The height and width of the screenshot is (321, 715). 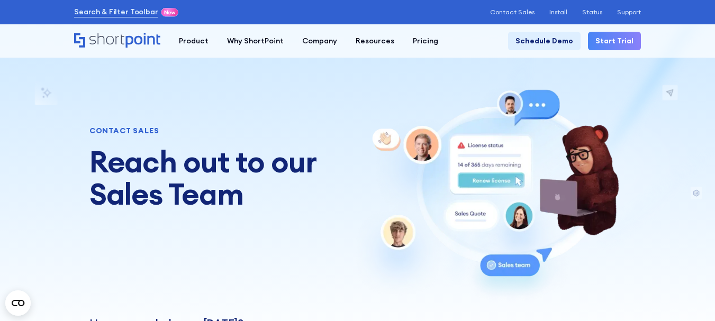 I want to click on a: Why ShortPoint, so click(x=255, y=41).